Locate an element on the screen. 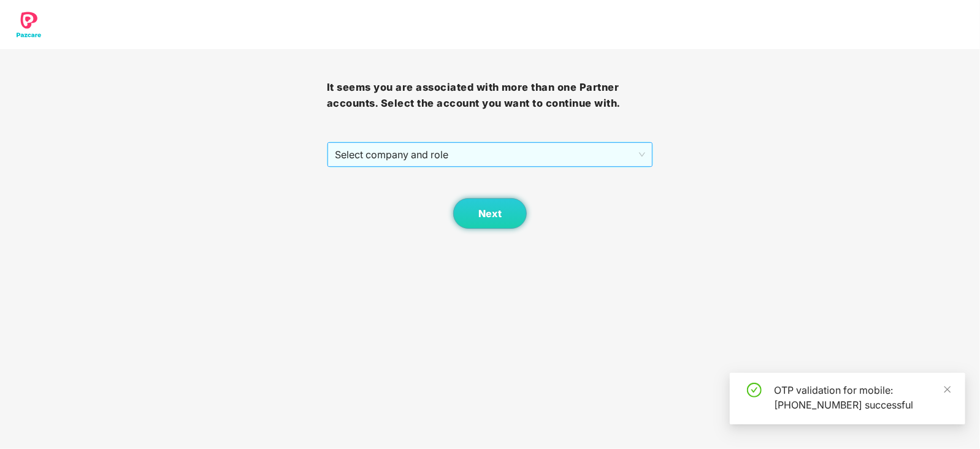  button: Next is located at coordinates (490, 213).